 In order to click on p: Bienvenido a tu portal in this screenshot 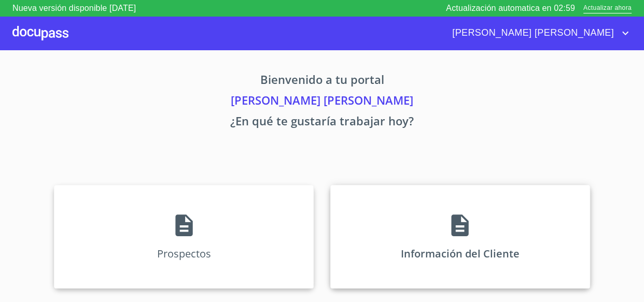, I will do `click(322, 81)`.